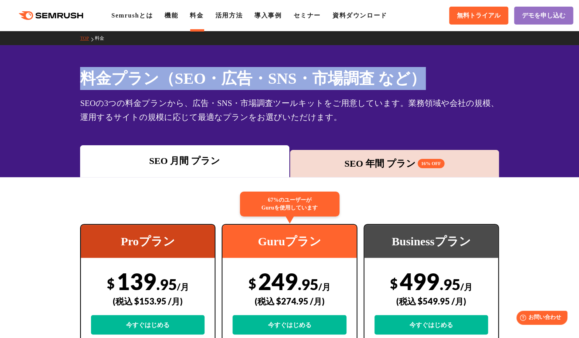  I want to click on div: SEO 年間 プラン, so click(394, 163).